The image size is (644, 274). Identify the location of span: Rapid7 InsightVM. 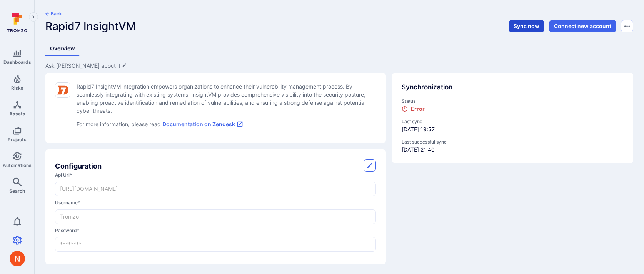
(91, 26).